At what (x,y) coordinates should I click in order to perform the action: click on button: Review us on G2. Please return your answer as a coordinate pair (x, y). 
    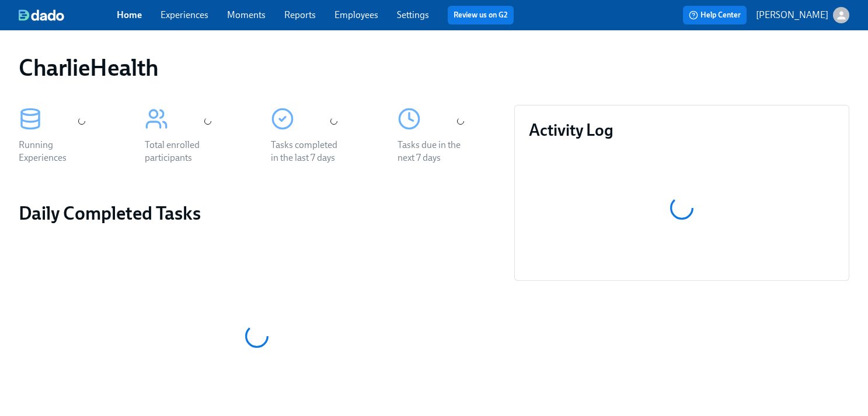
    Looking at the image, I should click on (480, 15).